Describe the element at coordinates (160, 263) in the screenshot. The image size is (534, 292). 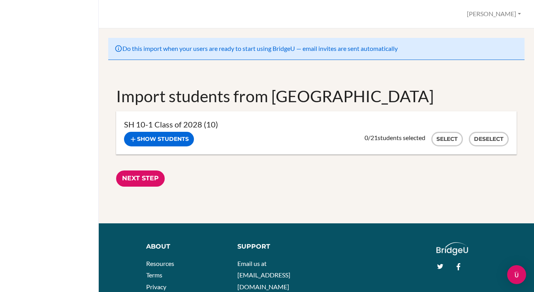
I see `a: Resources` at that location.